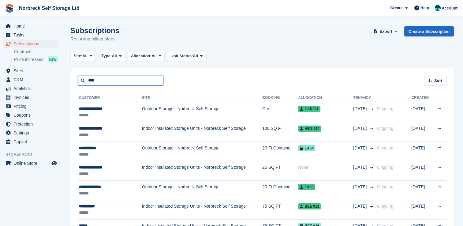 This screenshot has height=226, width=463. I want to click on span: Online Store, so click(32, 163).